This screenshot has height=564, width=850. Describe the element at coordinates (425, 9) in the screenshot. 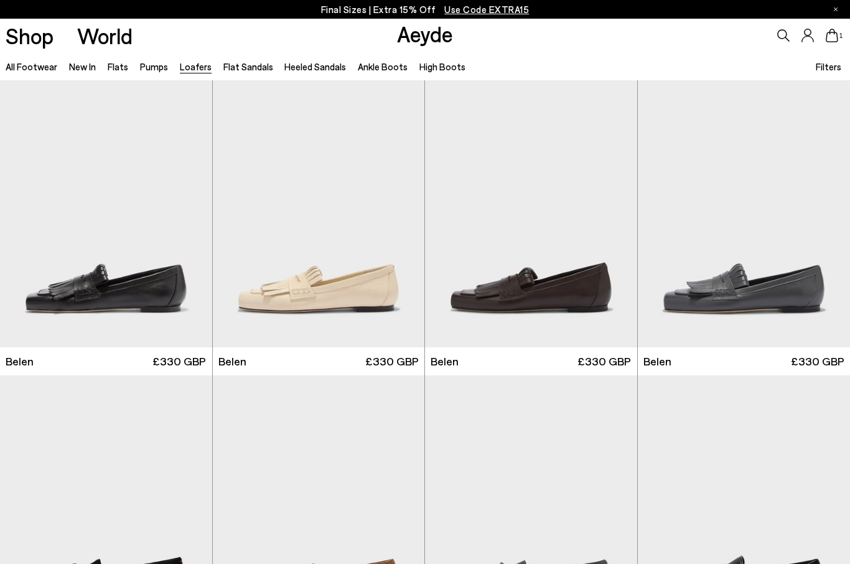

I see `p: Final Sizes | Extra 15% Off` at that location.